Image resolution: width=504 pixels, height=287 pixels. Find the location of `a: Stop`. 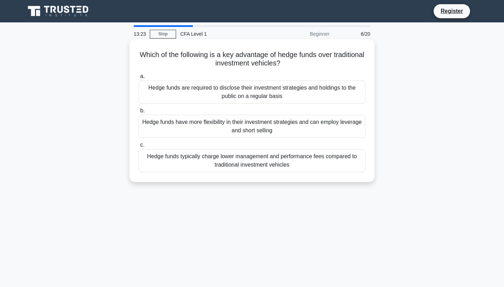

a: Stop is located at coordinates (163, 34).